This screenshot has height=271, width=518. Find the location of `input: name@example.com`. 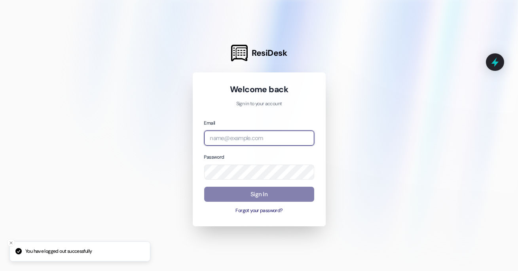

input: name@example.com is located at coordinates (259, 138).